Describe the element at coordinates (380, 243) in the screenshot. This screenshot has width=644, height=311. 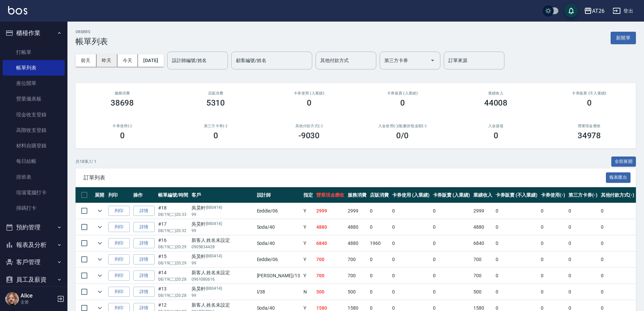
I see `td: 1960` at that location.